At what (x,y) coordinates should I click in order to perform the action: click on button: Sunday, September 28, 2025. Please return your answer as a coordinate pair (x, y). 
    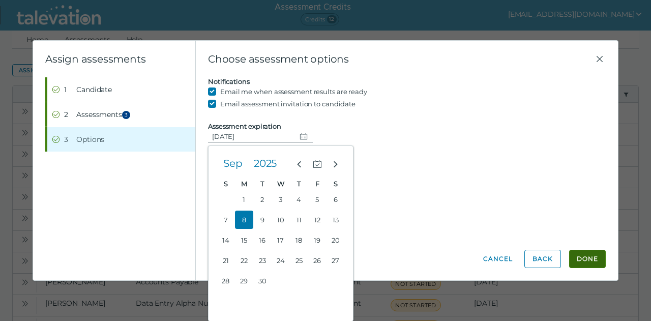
    Looking at the image, I should click on (226, 281).